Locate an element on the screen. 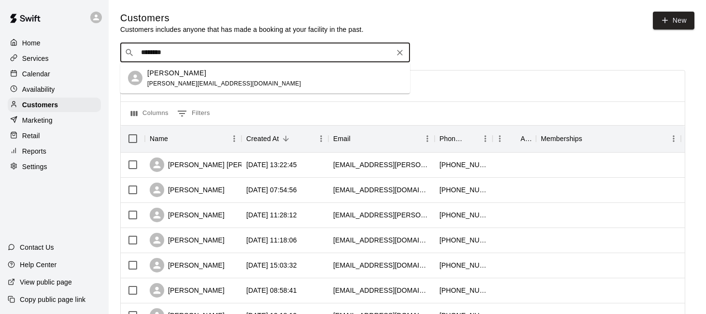  div: dean elliott is located at coordinates (135, 78).